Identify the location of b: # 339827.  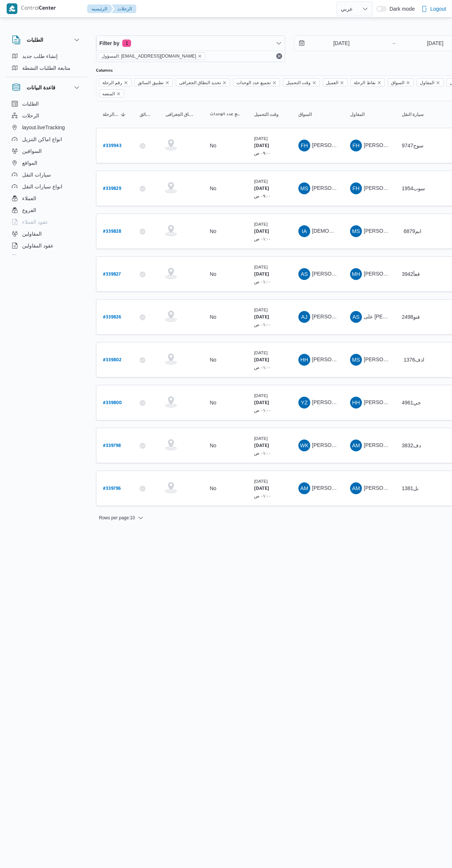
(112, 275).